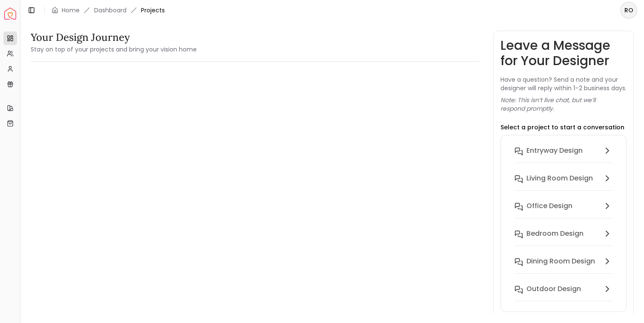 Image resolution: width=644 pixels, height=323 pixels. Describe the element at coordinates (563, 183) in the screenshot. I see `button: Living Room design` at that location.